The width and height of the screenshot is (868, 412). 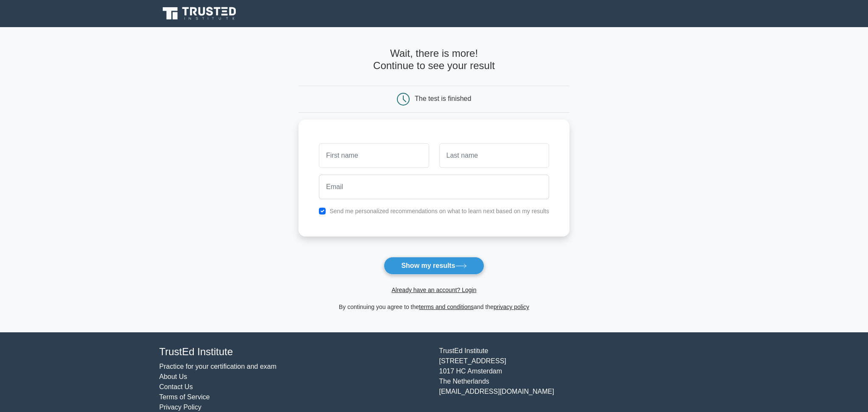 What do you see at coordinates (446, 307) in the screenshot?
I see `a: terms and conditions` at bounding box center [446, 307].